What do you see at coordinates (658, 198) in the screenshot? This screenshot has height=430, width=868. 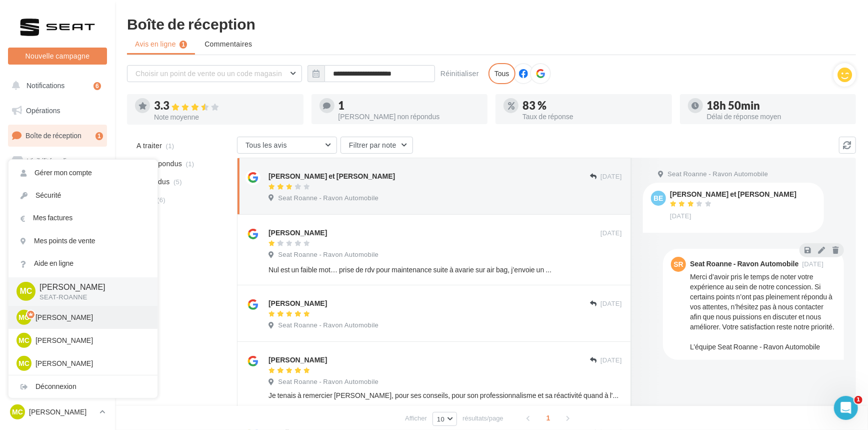 I see `span: Be` at bounding box center [658, 198].